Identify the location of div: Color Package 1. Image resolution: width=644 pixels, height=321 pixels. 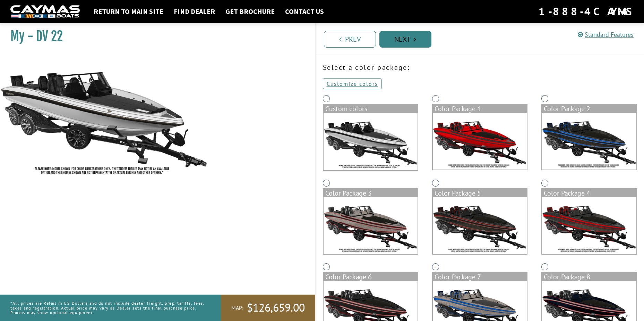
(479, 109).